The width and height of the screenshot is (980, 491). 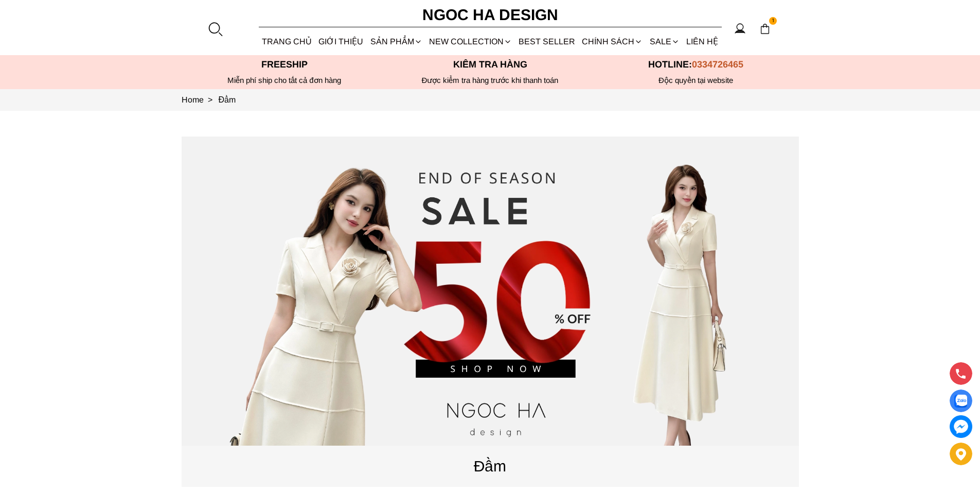 I want to click on img: Display image, so click(x=961, y=400).